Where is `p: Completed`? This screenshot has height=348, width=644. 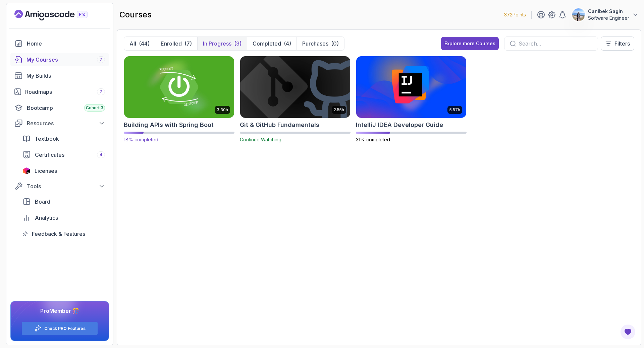 p: Completed is located at coordinates (267, 43).